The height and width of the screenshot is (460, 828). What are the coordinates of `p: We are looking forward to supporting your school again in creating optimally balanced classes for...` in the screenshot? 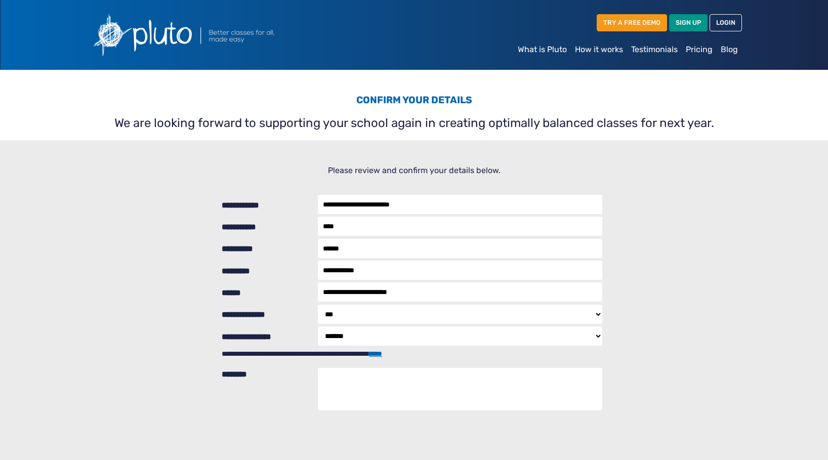 It's located at (414, 123).